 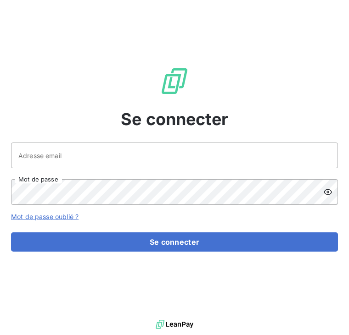 What do you see at coordinates (174, 325) in the screenshot?
I see `img: logo` at bounding box center [174, 325].